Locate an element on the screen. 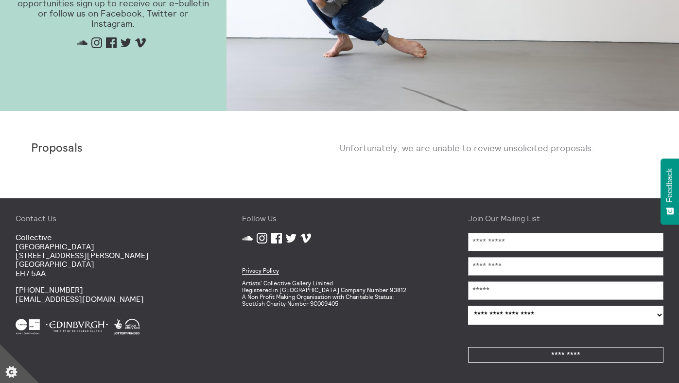  a: Privacy Policy is located at coordinates (261, 271).